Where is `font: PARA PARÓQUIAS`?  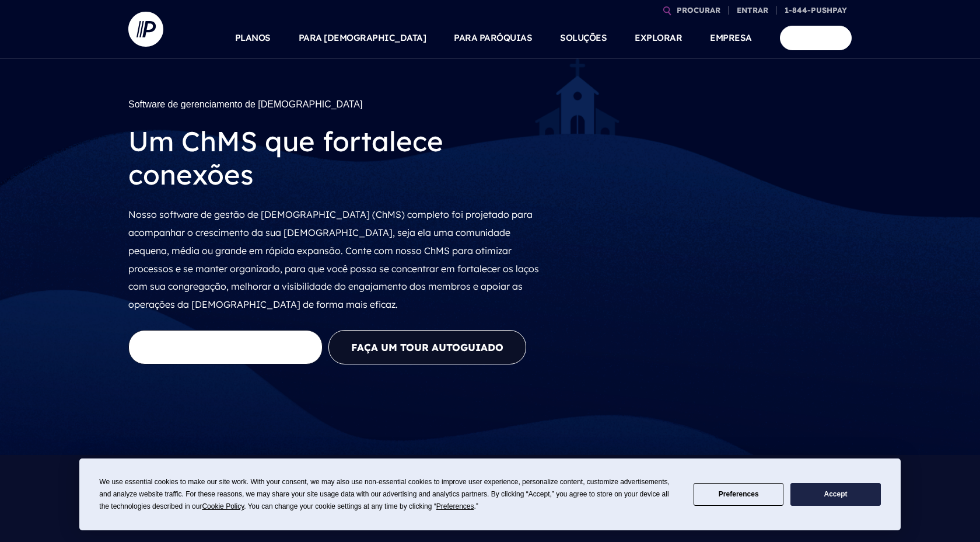
font: PARA PARÓQUIAS is located at coordinates (493, 38).